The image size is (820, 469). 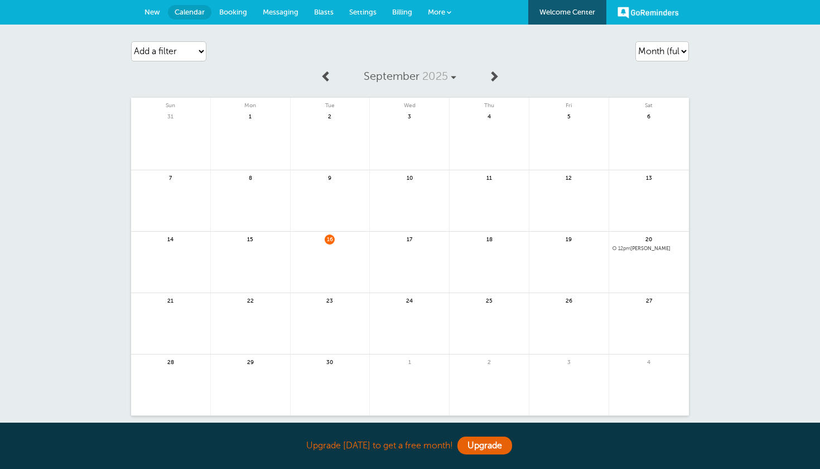 What do you see at coordinates (485, 445) in the screenshot?
I see `a: Upgrade` at bounding box center [485, 445].